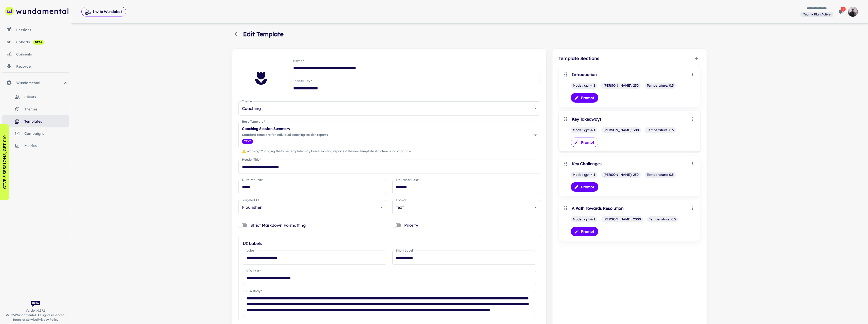  What do you see at coordinates (35, 133) in the screenshot?
I see `a: campaigns` at bounding box center [35, 133].